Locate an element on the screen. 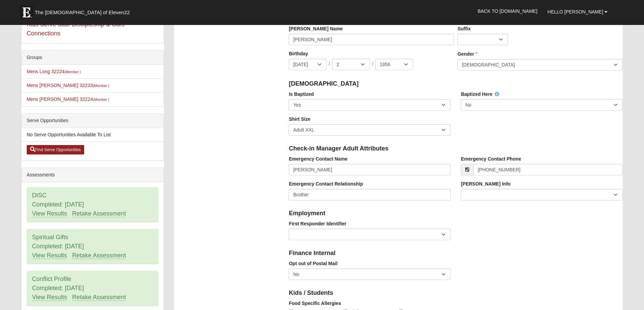 Image resolution: width=644 pixels, height=310 pixels. h4: Employment is located at coordinates (455, 214).